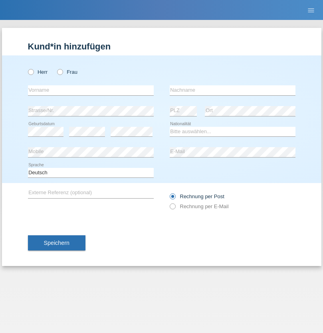 This screenshot has height=333, width=323. Describe the element at coordinates (57, 243) in the screenshot. I see `span: Speichern` at that location.